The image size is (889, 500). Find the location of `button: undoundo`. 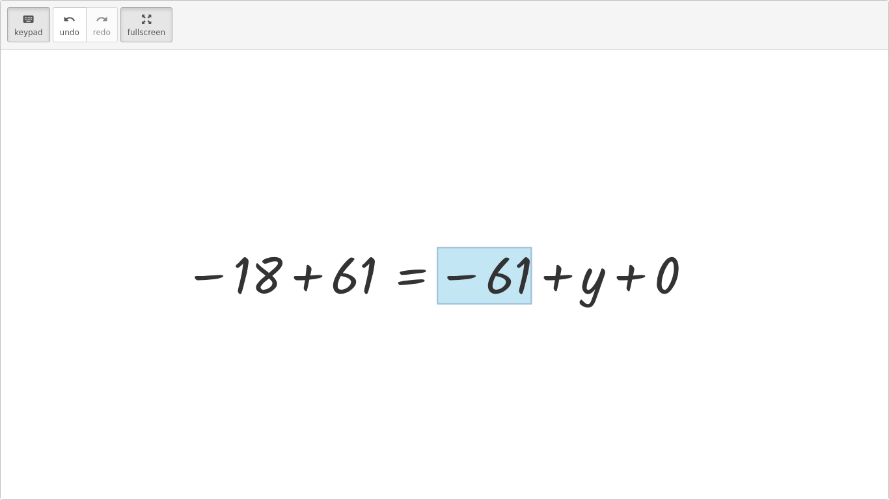

button: undoundo is located at coordinates (70, 25).